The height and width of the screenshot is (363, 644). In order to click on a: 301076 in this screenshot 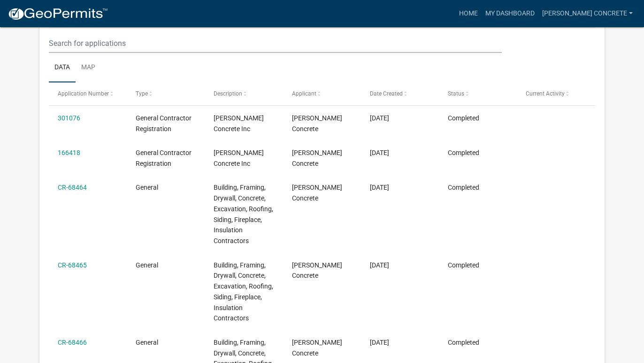, I will do `click(69, 118)`.